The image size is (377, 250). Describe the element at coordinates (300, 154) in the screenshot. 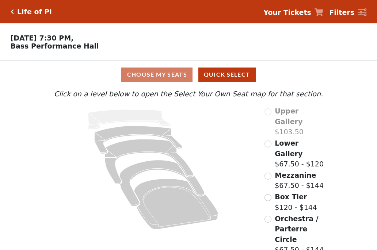

I see `label: $67.50 - $120` at that location.